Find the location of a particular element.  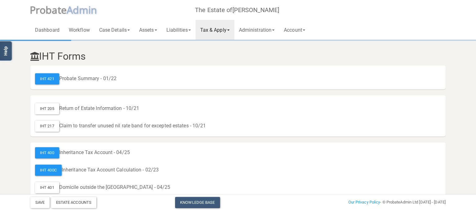

span: robate is located at coordinates (51, 10).